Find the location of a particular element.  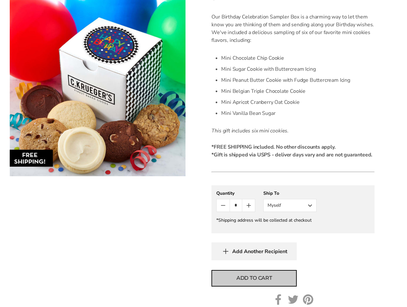

div: Quantity is located at coordinates (236, 193).